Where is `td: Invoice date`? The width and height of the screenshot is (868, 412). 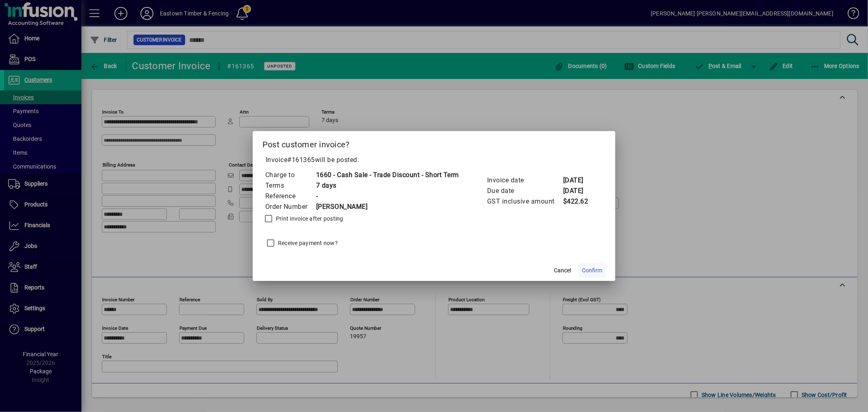
td: Invoice date is located at coordinates (524, 180).